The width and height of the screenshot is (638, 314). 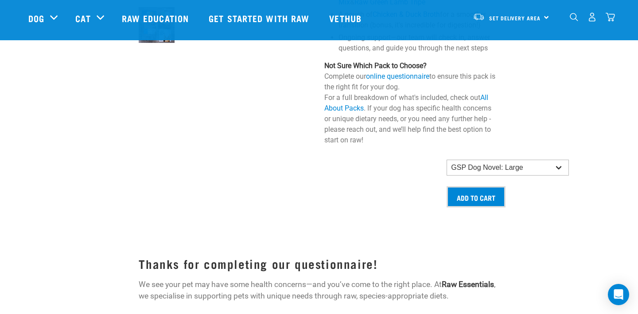 I want to click on a: Vethub, so click(x=346, y=18).